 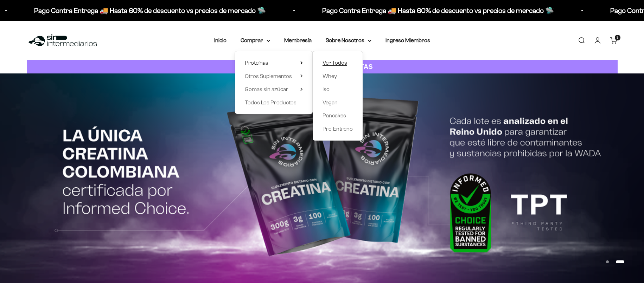 I want to click on a: Membresía, so click(x=298, y=40).